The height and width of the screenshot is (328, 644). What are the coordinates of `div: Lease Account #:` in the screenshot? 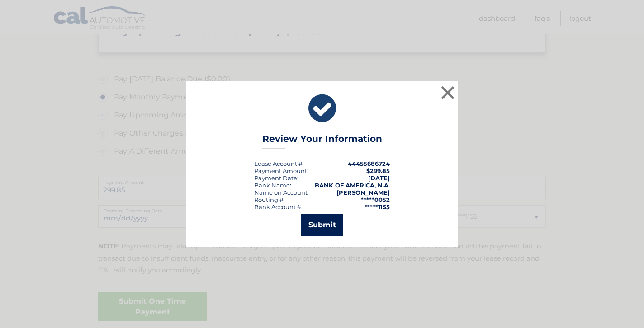 It's located at (279, 164).